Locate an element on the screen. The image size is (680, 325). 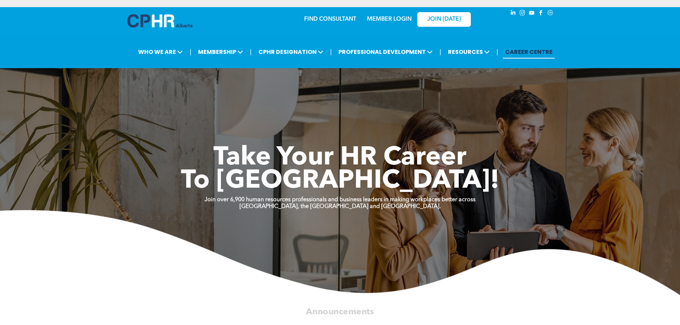
span: MEMBERSHIP is located at coordinates (221, 52).